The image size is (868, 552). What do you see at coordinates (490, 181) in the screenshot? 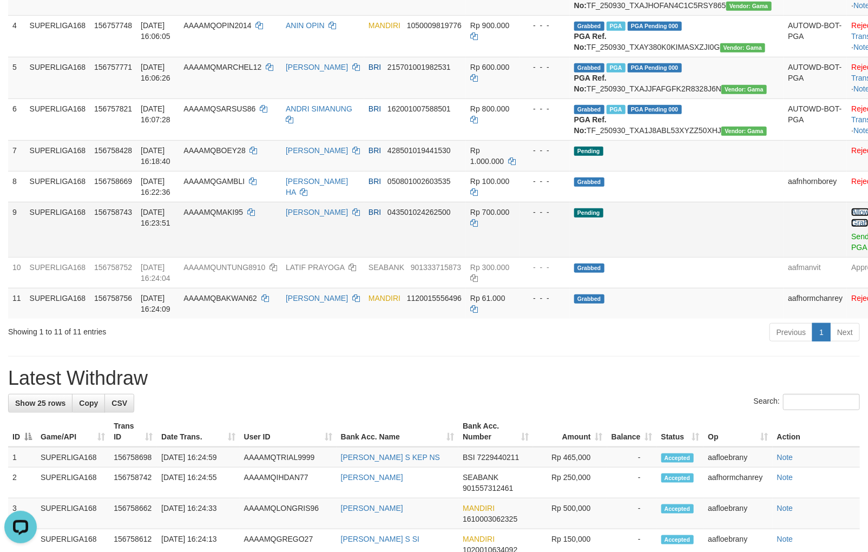
I see `span: Rp 100.000` at bounding box center [490, 181].